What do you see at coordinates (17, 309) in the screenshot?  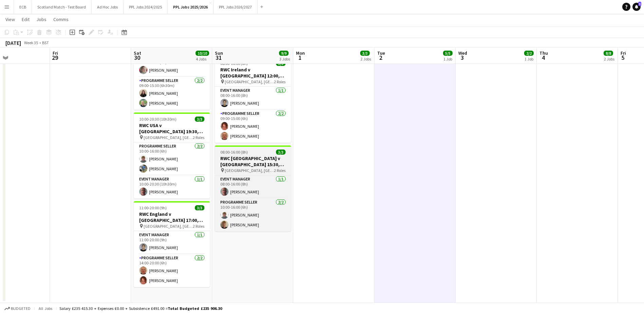 I see `button: Budgeted` at bounding box center [17, 309].